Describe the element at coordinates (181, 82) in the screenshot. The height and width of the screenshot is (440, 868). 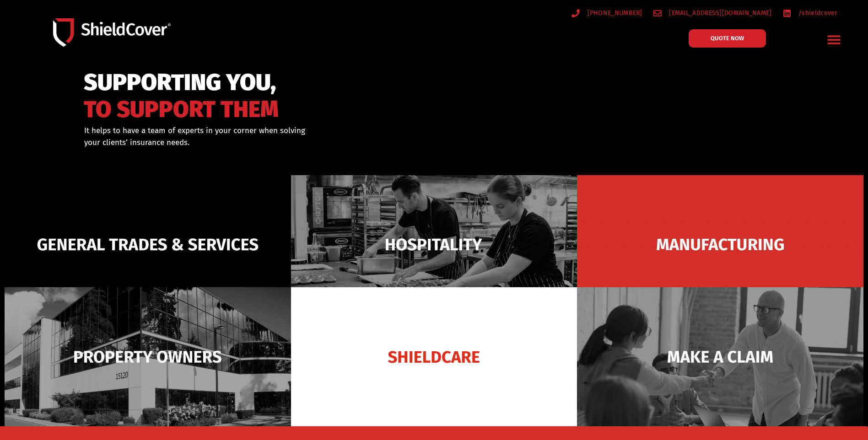
I see `span: SUPPORTING YOU,` at that location.